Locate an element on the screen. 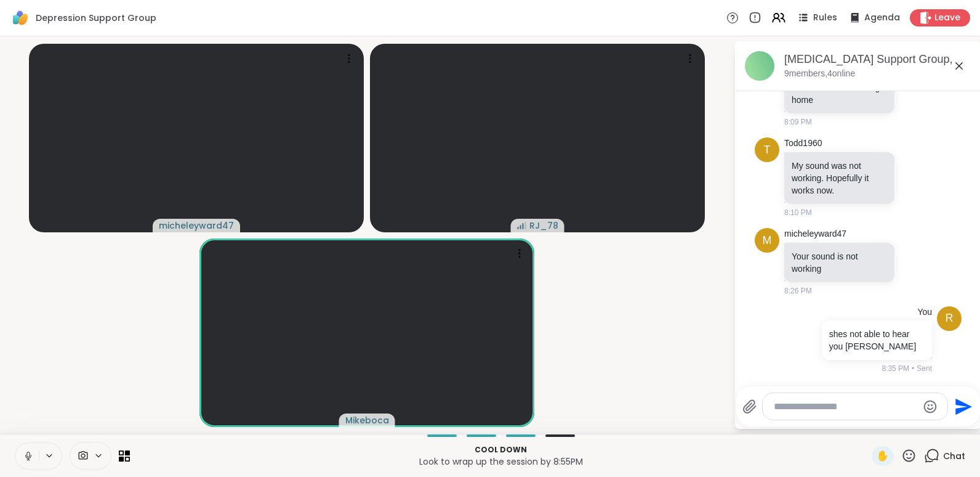  span: 8:10 PM is located at coordinates (797, 213).